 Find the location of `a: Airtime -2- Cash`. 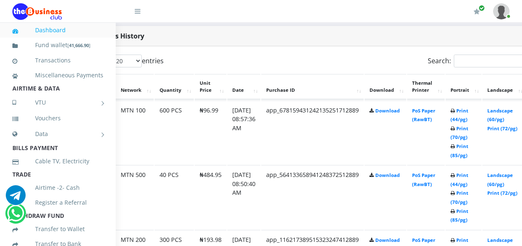

a: Airtime -2- Cash is located at coordinates (58, 188).